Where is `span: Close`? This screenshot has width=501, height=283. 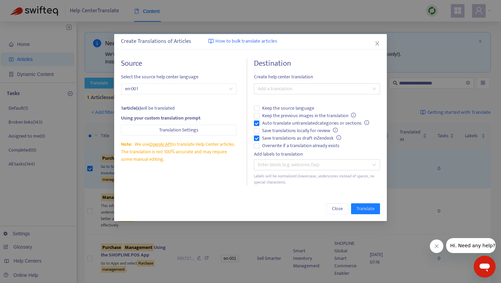
span: Close is located at coordinates (337, 209).